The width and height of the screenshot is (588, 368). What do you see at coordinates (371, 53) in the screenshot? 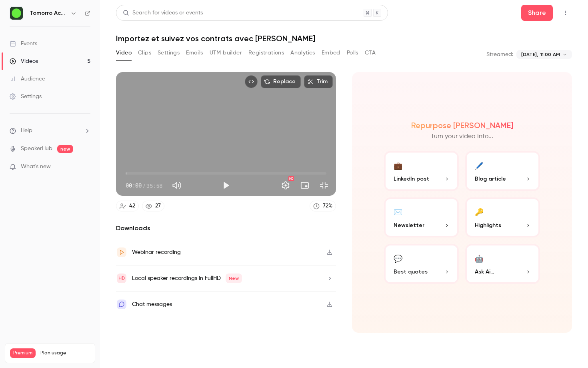
I see `button: CTA` at bounding box center [371, 53].